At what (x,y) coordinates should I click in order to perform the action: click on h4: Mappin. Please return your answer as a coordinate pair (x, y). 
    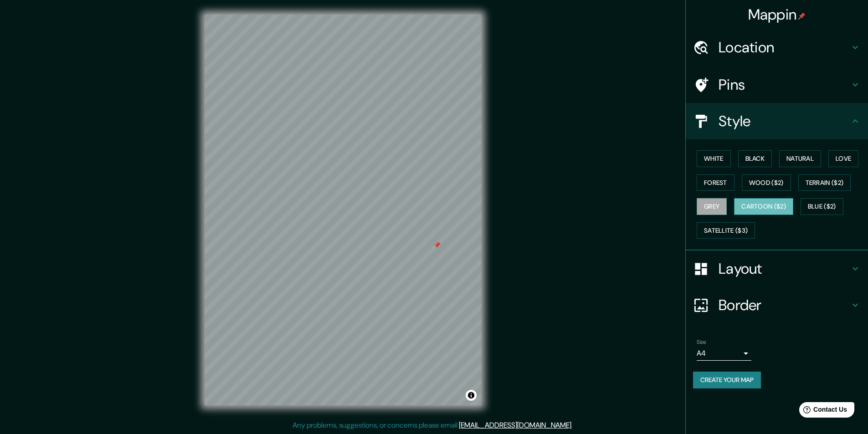
    Looking at the image, I should click on (776, 14).